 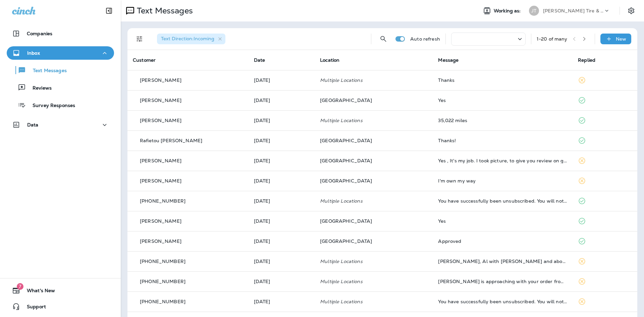 What do you see at coordinates (502, 161) in the screenshot?
I see `div: Yes , It's my job. I took picture, to give you review on google` at bounding box center [502, 161].